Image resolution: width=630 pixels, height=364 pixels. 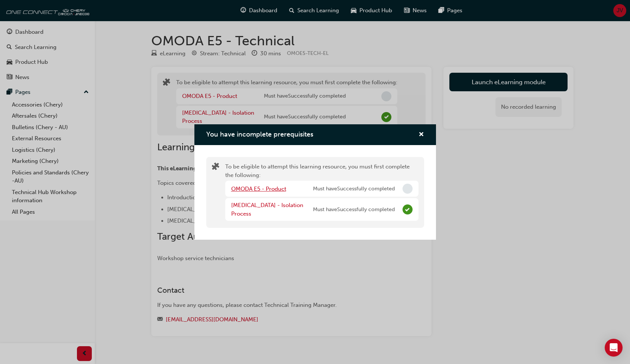 I want to click on button: cross-icon, so click(x=421, y=135).